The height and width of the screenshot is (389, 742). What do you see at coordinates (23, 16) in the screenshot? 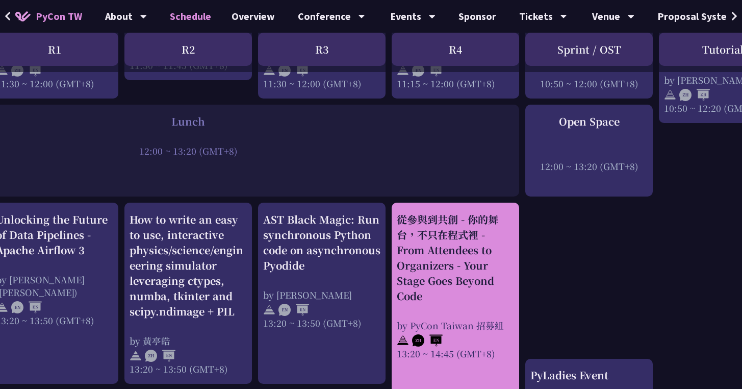
I see `img: Home icon of PyCon TW 2025` at bounding box center [23, 16].